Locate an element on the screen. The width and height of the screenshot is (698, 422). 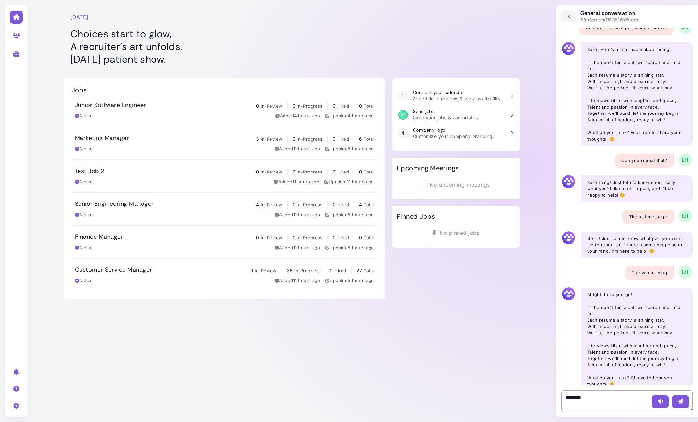
p: Sure thing! Just let me know specifically what you'd like me to repeat, and I’ll be happy to help! 😊 is located at coordinates (637, 189).